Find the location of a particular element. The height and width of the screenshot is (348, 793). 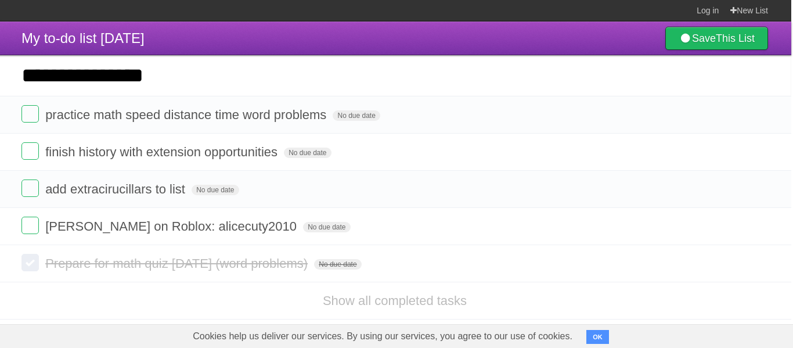

b: This List is located at coordinates (735, 38).